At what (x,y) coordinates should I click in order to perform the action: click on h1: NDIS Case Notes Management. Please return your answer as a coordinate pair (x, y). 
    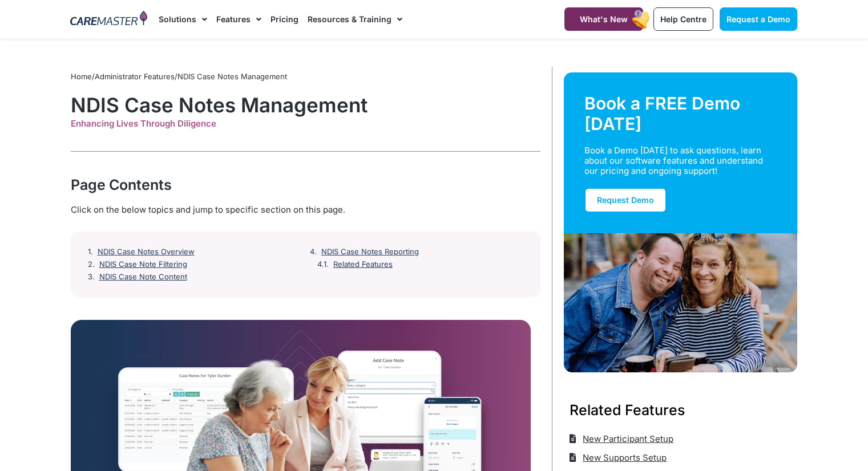
    Looking at the image, I should click on (306, 105).